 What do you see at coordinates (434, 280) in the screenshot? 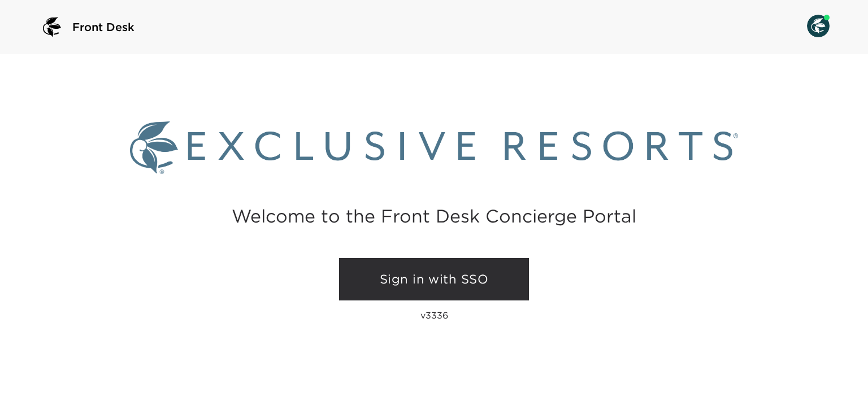
I see `a: Sign in with SSO` at bounding box center [434, 280].